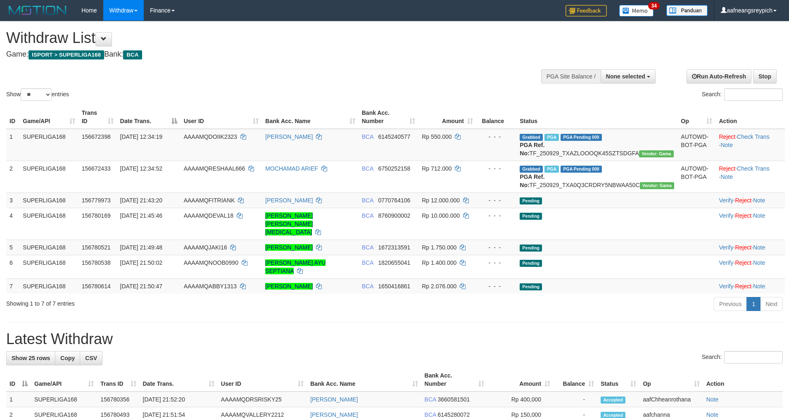 This screenshot has width=789, height=418. Describe the element at coordinates (571, 76) in the screenshot. I see `div: PGA Site Balance /` at that location.